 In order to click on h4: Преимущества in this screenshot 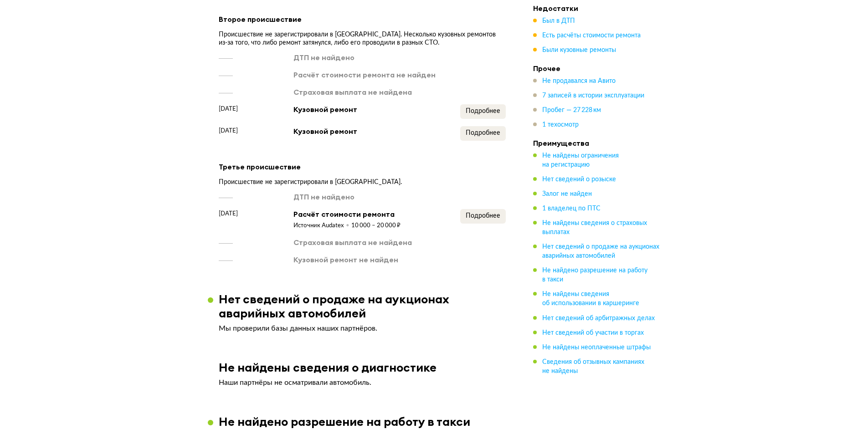, I will do `click(597, 143)`.